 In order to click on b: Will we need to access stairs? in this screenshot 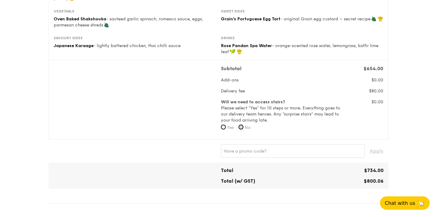, I will do `click(253, 102)`.